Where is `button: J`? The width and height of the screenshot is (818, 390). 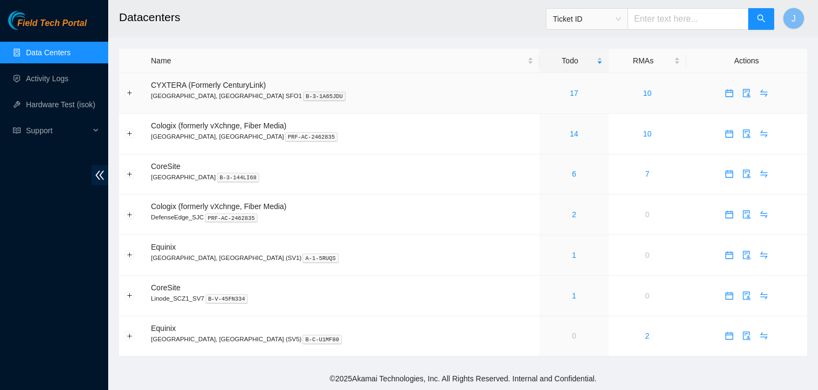
button: J is located at coordinates (794, 18).